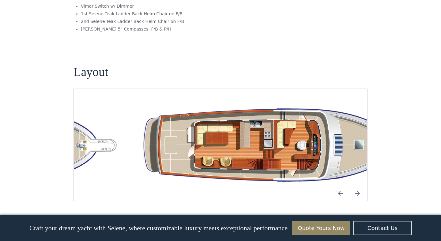 The height and width of the screenshot is (241, 441). What do you see at coordinates (279, 145) in the screenshot?
I see `div: 2 / 7` at bounding box center [279, 145].